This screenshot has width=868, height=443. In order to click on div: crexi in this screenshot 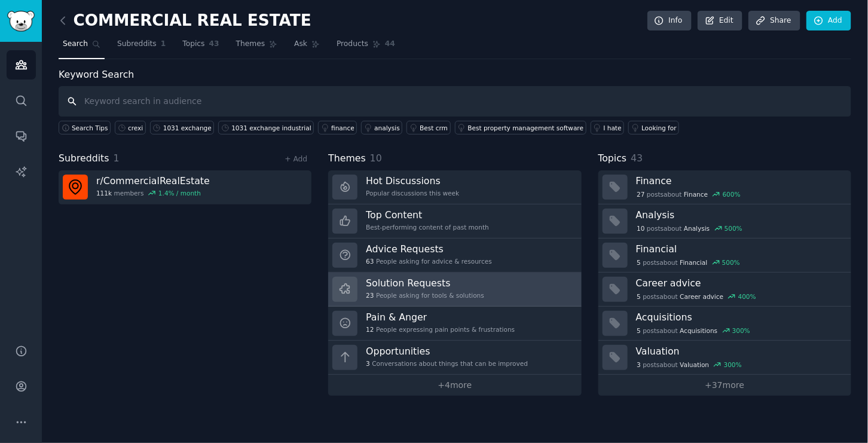, I will do `click(135, 128)`.